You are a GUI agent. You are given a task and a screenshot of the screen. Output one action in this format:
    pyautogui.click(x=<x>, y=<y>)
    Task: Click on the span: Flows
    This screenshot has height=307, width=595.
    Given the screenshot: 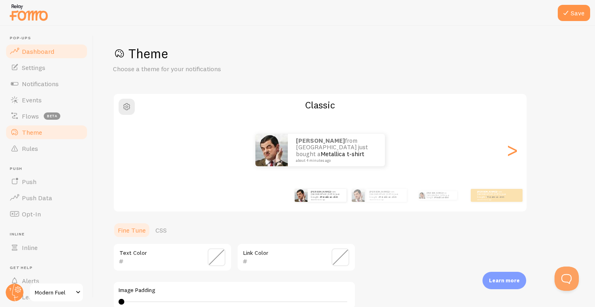 What is the action you would take?
    pyautogui.click(x=30, y=116)
    